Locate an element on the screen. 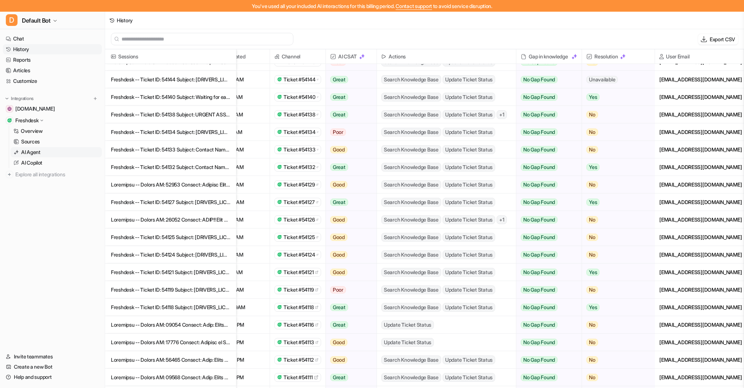  p: Freshdesk -- Ticket ID: 54138 Subject: URGENT ASSISTANCE (REFUND) Contact Name: is located at coordinates (170, 115).